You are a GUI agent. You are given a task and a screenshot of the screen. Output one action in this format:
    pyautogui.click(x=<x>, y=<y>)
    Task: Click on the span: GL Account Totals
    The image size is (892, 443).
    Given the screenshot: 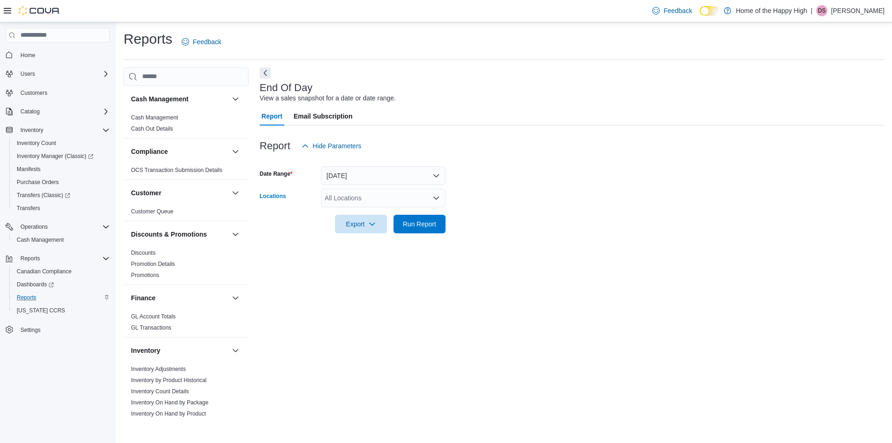 What is the action you would take?
    pyautogui.click(x=153, y=317)
    